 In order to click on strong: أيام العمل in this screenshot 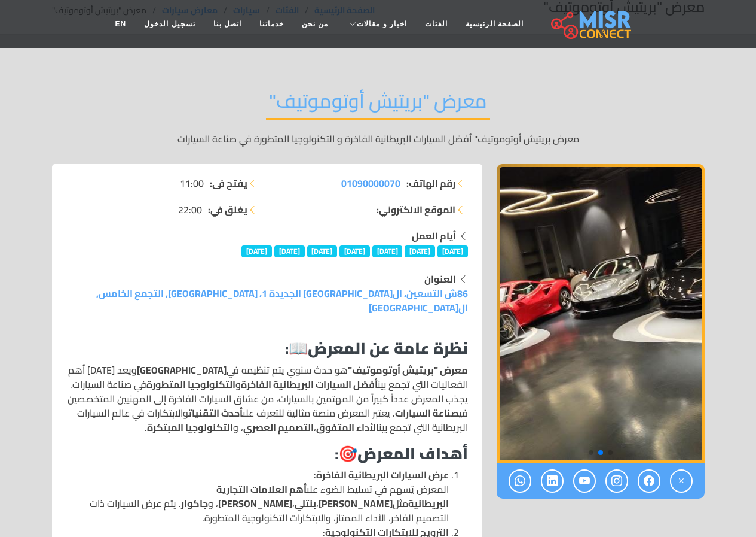, I will do `click(434, 236)`.